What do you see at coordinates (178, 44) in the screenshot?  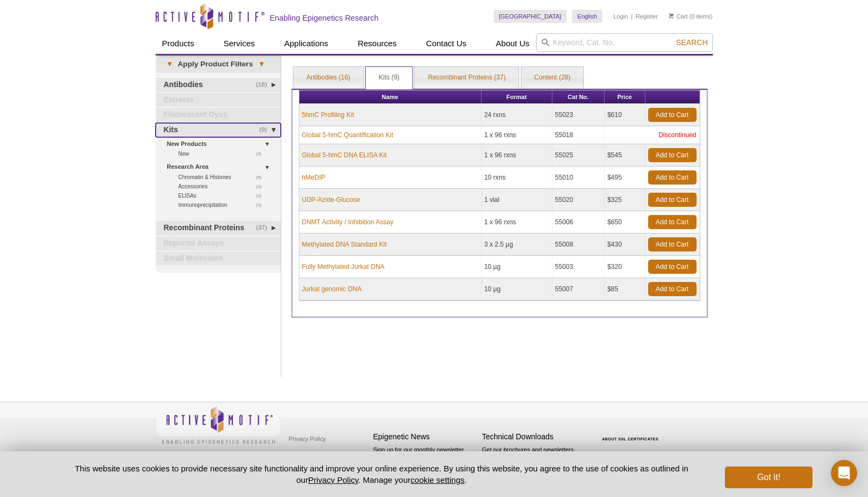 I see `a: Products` at bounding box center [178, 44].